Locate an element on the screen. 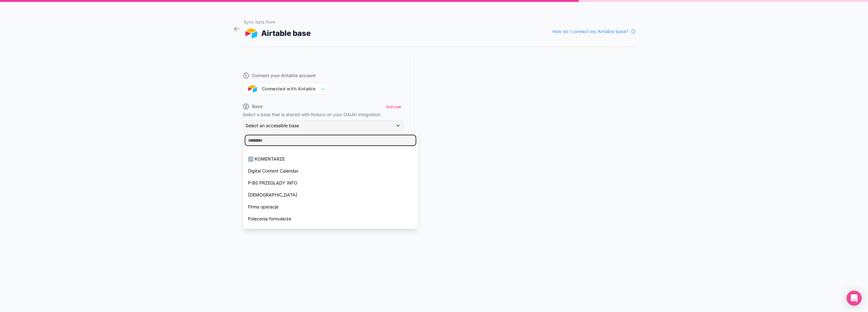 This screenshot has height=312, width=868. span: P-BS TERMINY is located at coordinates (264, 231).